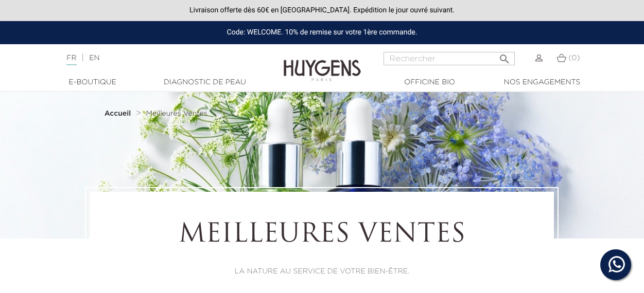 Image resolution: width=644 pixels, height=293 pixels. What do you see at coordinates (119, 114) in the screenshot?
I see `a: Accueil` at bounding box center [119, 114].